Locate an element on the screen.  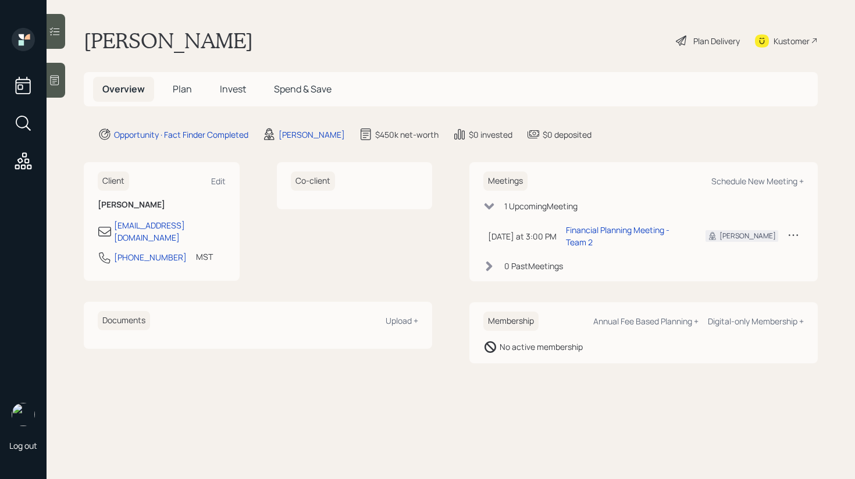
div: $450k net-worth is located at coordinates (407, 134).